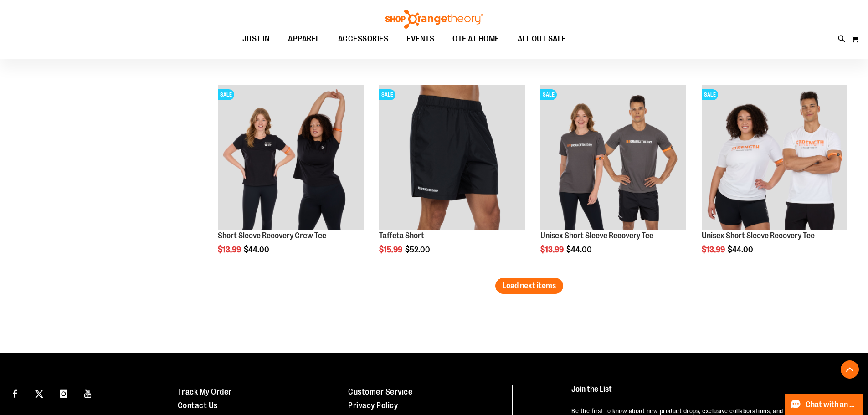 This screenshot has height=415, width=868. Describe the element at coordinates (420, 38) in the screenshot. I see `span: EVENTS` at that location.